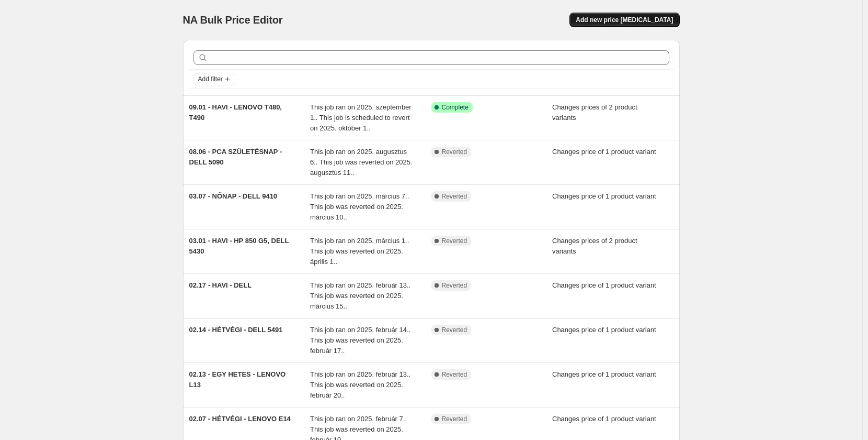  What do you see at coordinates (360, 340) in the screenshot?
I see `span: This job ran on 2025. február 14.. This job was reverted on 2025. február 17..` at bounding box center [360, 340].